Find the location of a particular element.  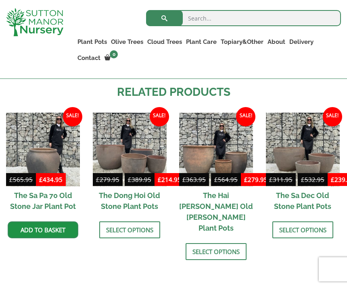

bdi: 363.95 is located at coordinates (194, 180).